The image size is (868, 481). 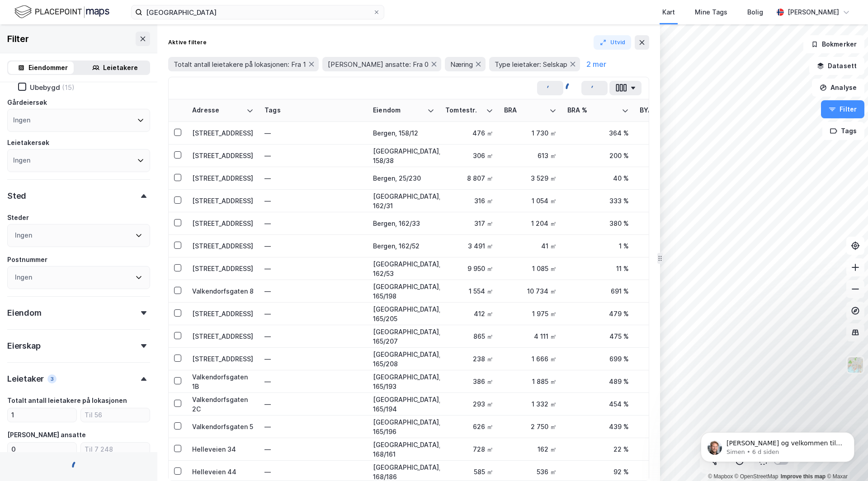 What do you see at coordinates (464, 110) in the screenshot?
I see `div: Tomtestr.` at bounding box center [464, 110].